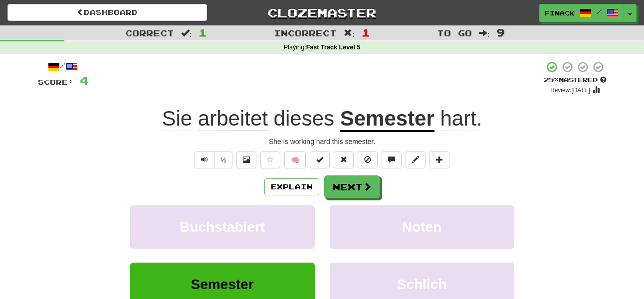 This screenshot has height=299, width=644. Describe the element at coordinates (323, 142) in the screenshot. I see `div: She is working hard this semester.` at that location.